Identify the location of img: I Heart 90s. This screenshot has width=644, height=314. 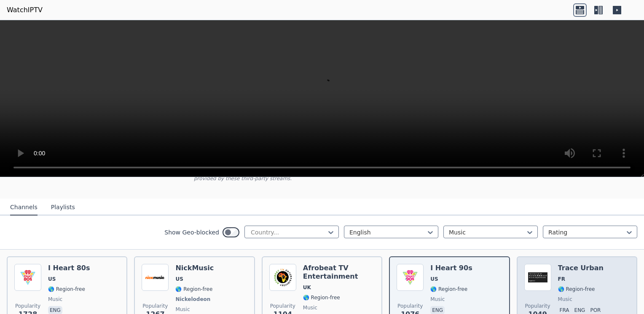
(410, 278).